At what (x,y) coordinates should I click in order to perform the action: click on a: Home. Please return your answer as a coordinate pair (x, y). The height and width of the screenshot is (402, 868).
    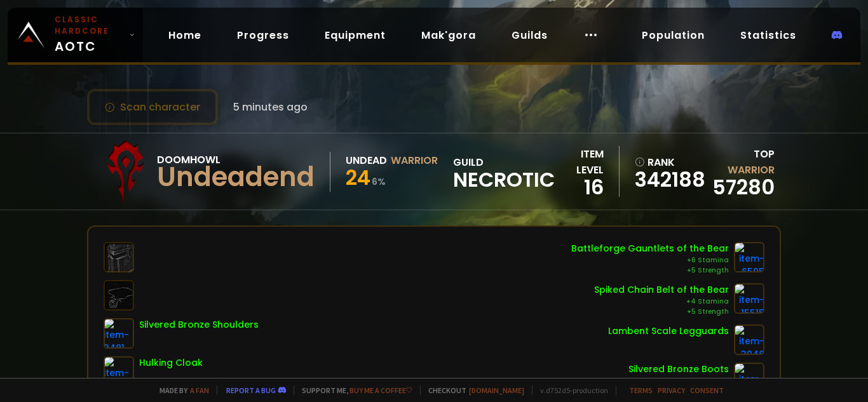
    Looking at the image, I should click on (185, 35).